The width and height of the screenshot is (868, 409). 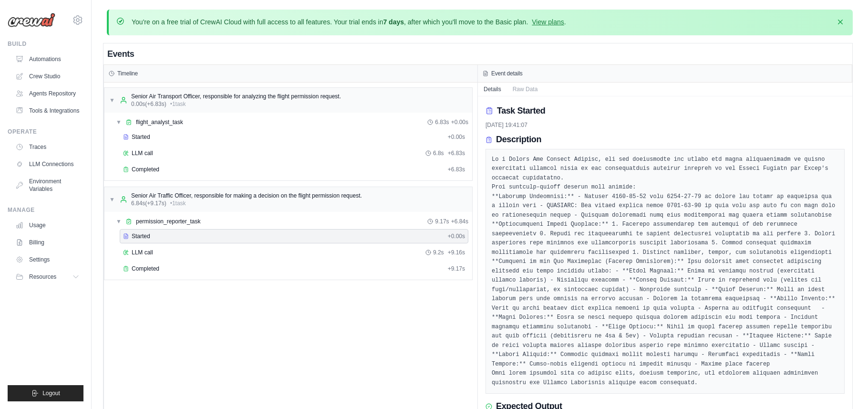 What do you see at coordinates (42, 277) in the screenshot?
I see `span: Resources` at bounding box center [42, 277].